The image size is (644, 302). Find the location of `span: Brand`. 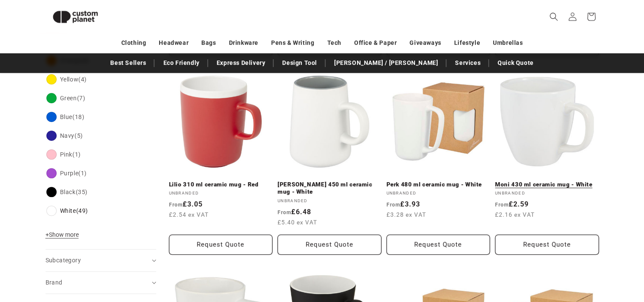

span: Brand is located at coordinates (54, 282).